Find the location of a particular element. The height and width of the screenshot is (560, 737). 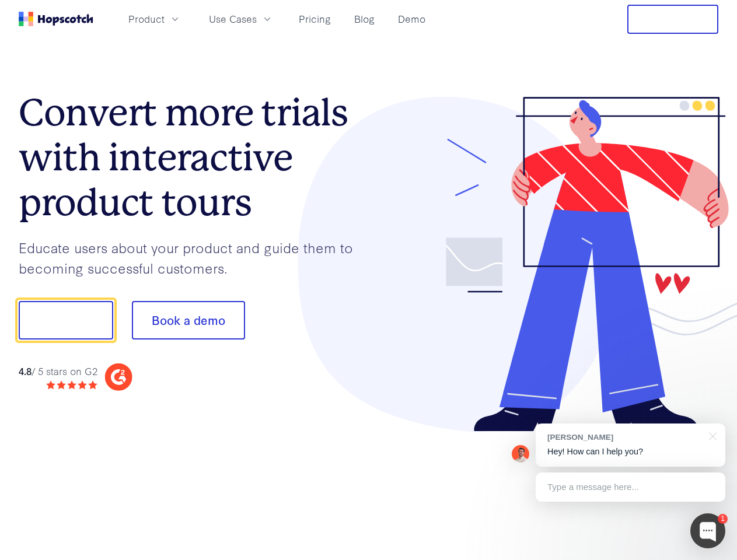

div: Type a message here... is located at coordinates (631, 488).